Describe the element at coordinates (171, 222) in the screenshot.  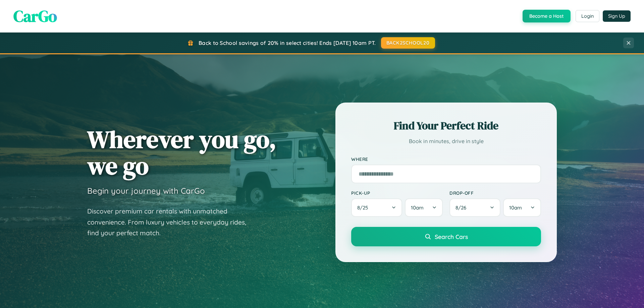
I see `p: Discover premium car rentals with unmatched convenience. From luxury vehicles to everyday rides, ...` at that location.